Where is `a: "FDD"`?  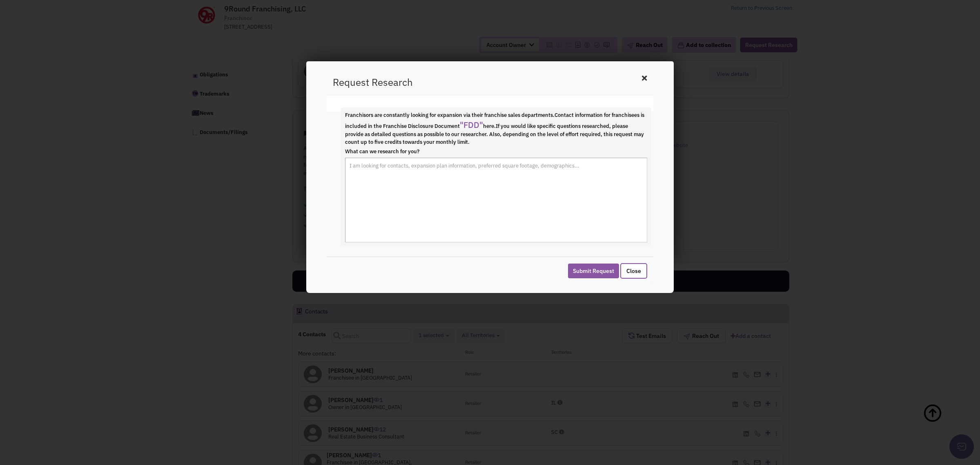 a: "FDD" is located at coordinates (471, 124).